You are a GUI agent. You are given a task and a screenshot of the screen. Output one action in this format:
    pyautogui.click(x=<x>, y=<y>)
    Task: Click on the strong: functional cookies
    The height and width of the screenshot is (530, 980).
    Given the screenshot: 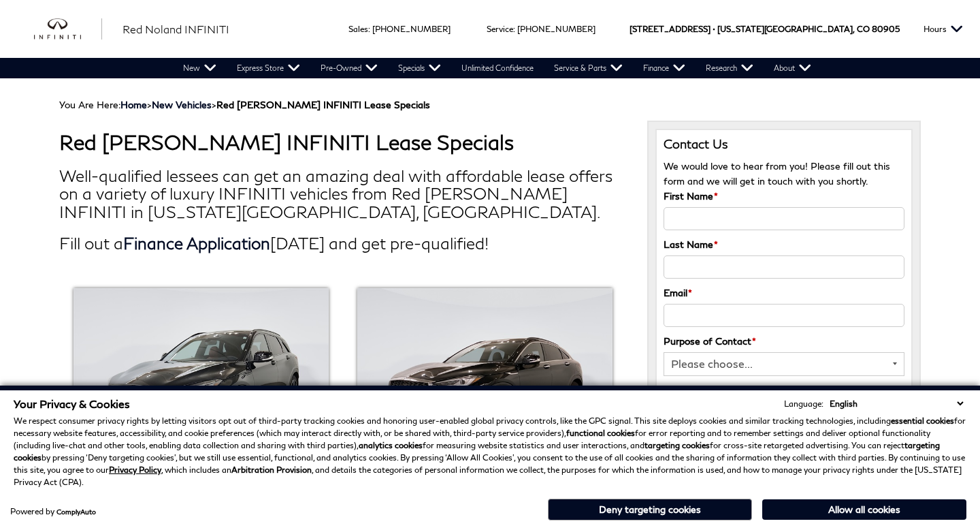 What is the action you would take?
    pyautogui.click(x=601, y=432)
    